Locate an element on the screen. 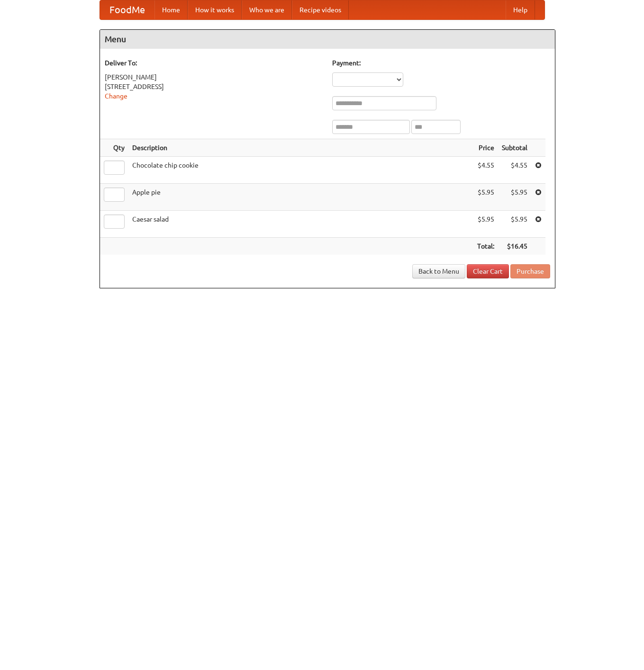 This screenshot has height=670, width=644. th: Description is located at coordinates (301, 148).